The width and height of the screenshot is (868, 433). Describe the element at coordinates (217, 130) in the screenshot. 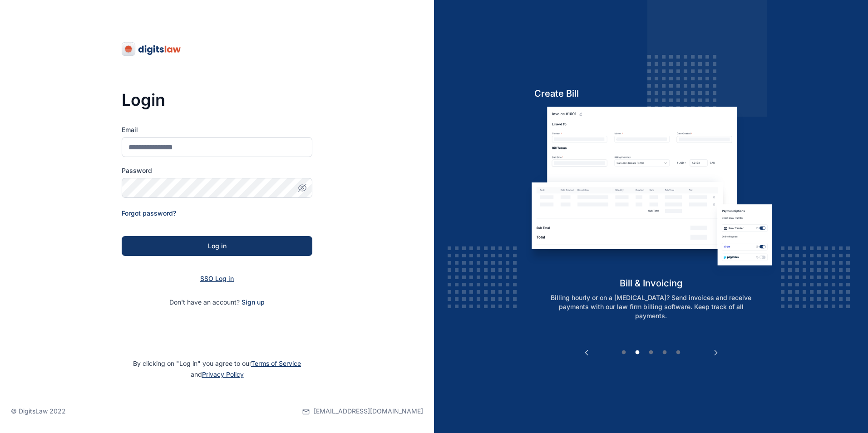

I see `label: Email` at that location.